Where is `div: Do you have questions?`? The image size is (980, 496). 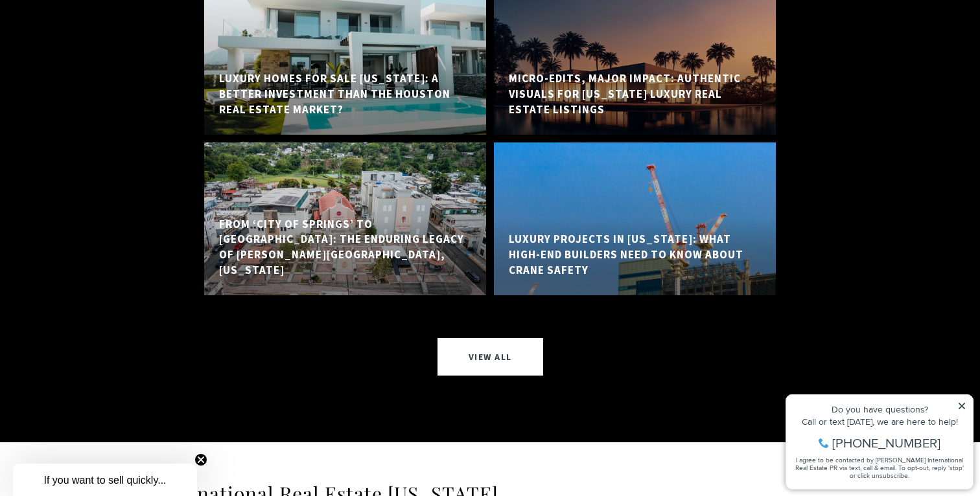
div: Do you have questions? is located at coordinates (100, 33).